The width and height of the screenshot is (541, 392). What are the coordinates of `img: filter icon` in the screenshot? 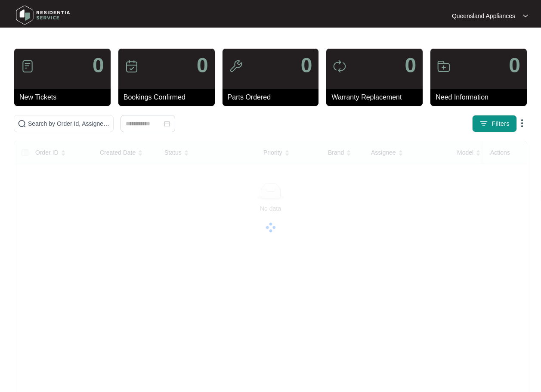 It's located at (484, 123).